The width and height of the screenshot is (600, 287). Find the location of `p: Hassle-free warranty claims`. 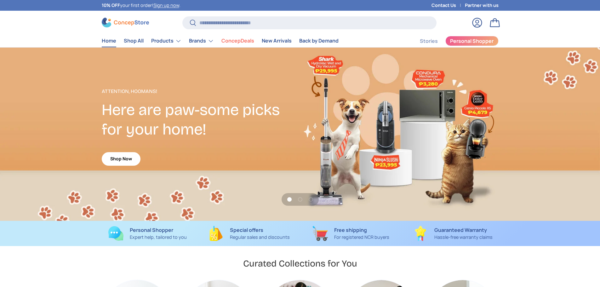

p: Hassle-free warranty claims is located at coordinates (463, 237).